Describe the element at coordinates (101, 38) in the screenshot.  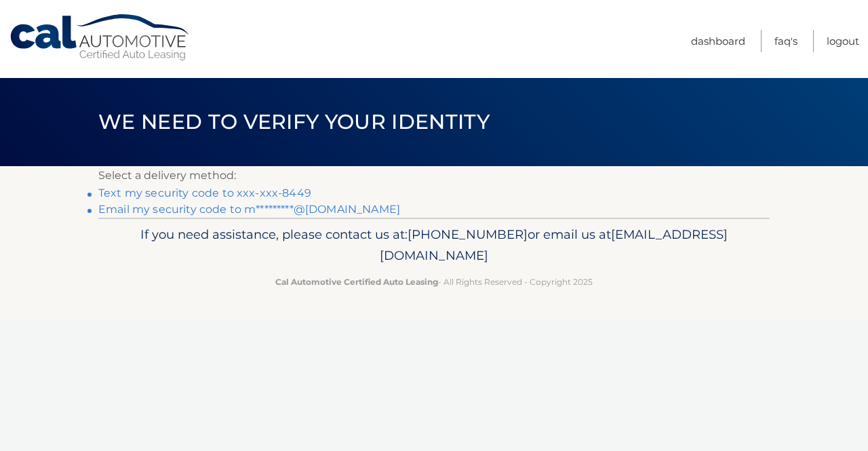
I see `a: Cal Automotive` at that location.